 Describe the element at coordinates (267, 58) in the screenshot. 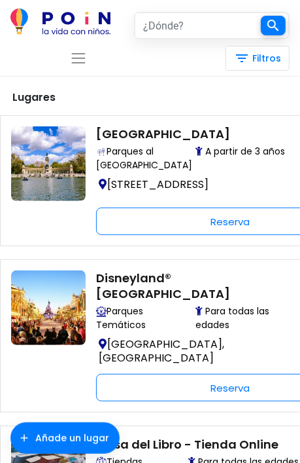

I see `span: Filtros` at that location.